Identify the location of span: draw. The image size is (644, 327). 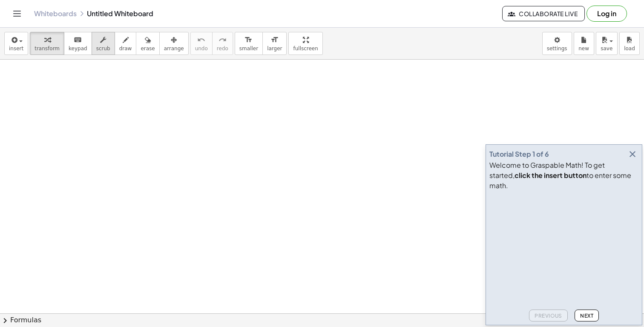
(126, 48).